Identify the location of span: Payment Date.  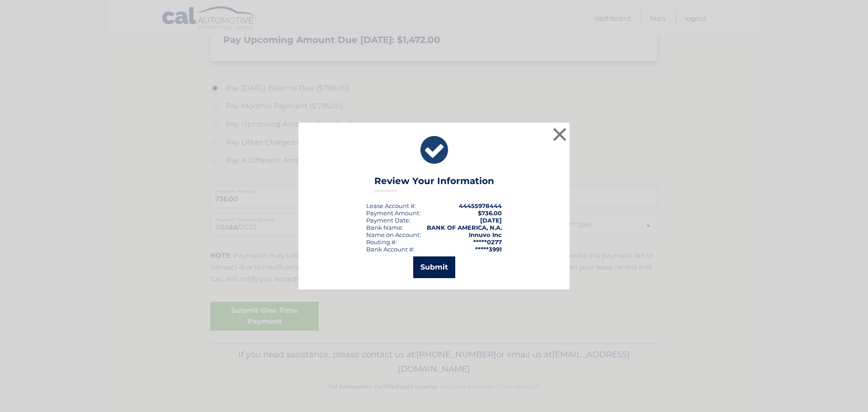
(387, 220).